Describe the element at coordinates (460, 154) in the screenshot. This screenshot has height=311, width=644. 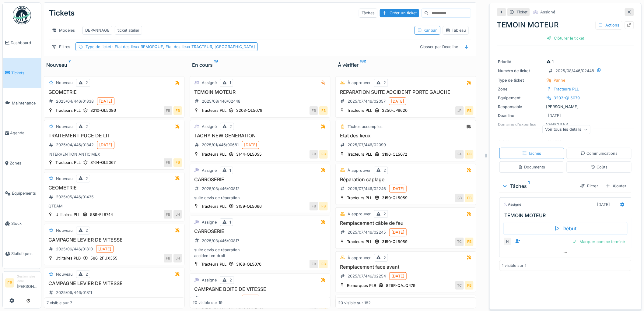
I see `div: FA` at that location.